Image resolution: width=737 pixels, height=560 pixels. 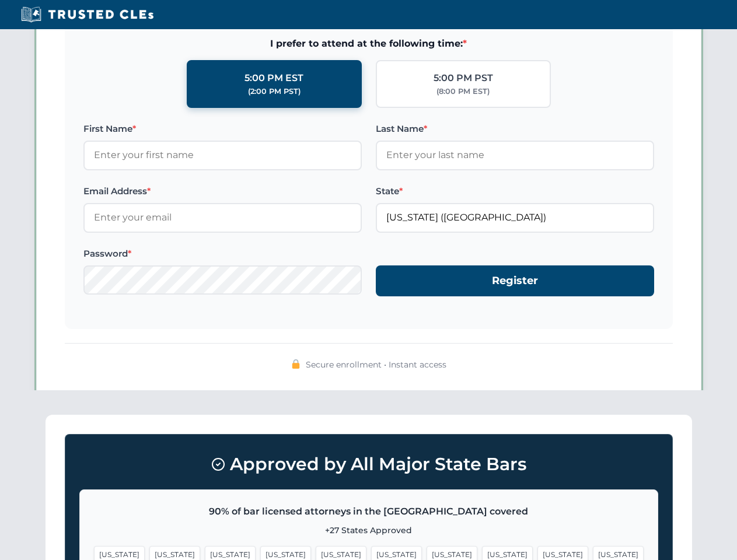 I want to click on div: 5:00 PM PST, so click(x=463, y=78).